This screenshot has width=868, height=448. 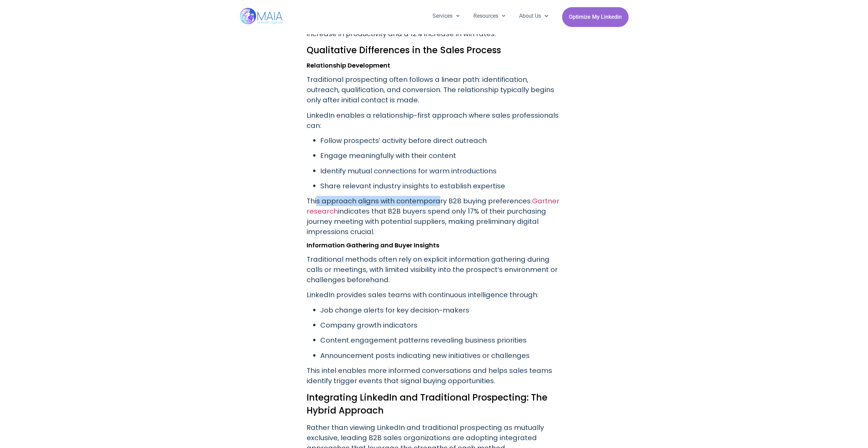 What do you see at coordinates (433, 206) in the screenshot?
I see `a: Gartner research` at bounding box center [433, 206].